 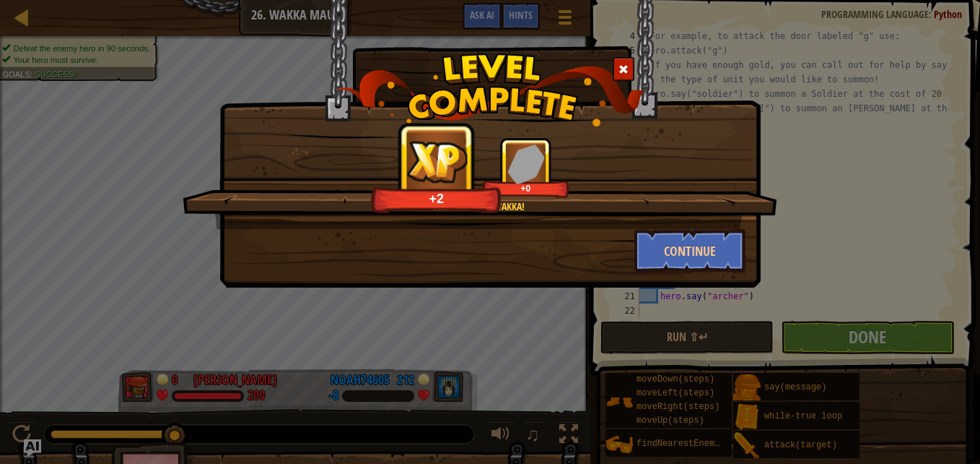 I want to click on div: Wakka wakka wakka!, so click(x=478, y=206).